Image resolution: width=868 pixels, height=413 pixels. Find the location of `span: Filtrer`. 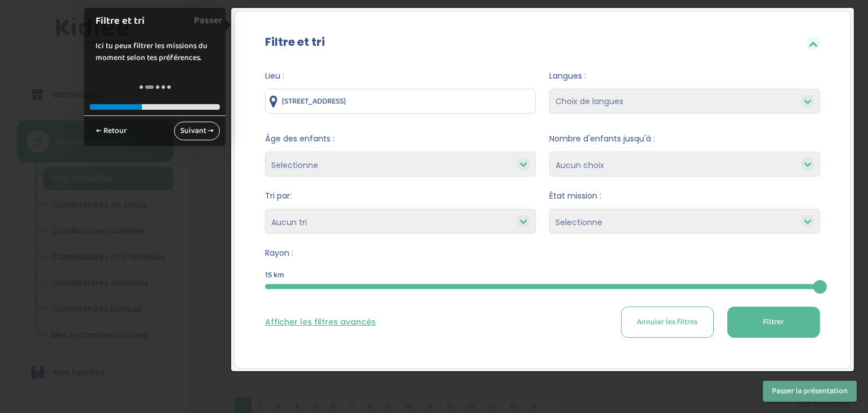

span: Filtrer is located at coordinates (773, 322).